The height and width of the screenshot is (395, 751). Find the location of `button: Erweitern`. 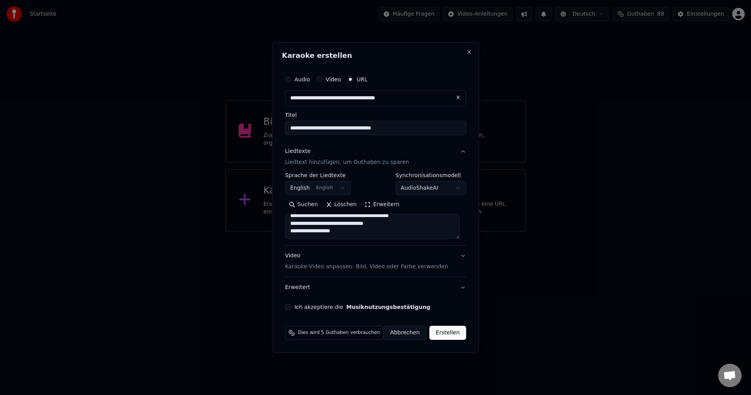

button: Erweitern is located at coordinates (382, 205).